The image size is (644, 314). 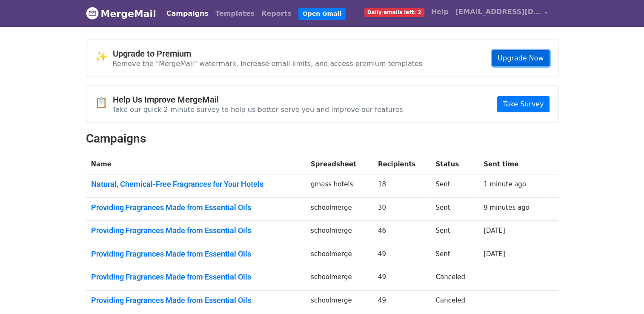 What do you see at coordinates (521, 58) in the screenshot?
I see `a: Upgrade Now` at bounding box center [521, 58].